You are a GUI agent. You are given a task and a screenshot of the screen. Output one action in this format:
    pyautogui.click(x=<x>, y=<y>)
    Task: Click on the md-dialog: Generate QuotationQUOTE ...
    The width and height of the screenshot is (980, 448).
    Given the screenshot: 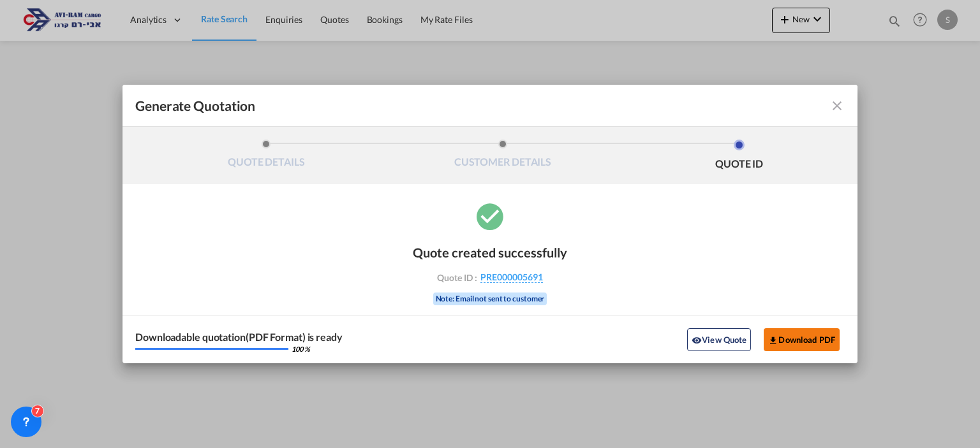 What is the action you would take?
    pyautogui.click(x=490, y=224)
    